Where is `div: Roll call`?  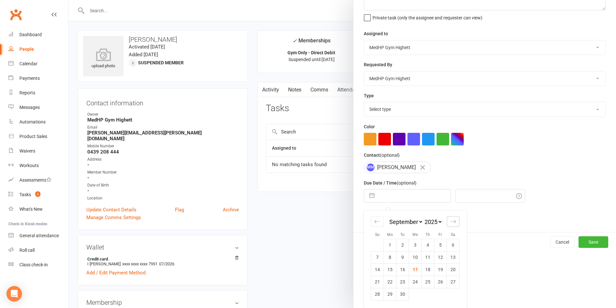 div: Roll call is located at coordinates (27, 250).